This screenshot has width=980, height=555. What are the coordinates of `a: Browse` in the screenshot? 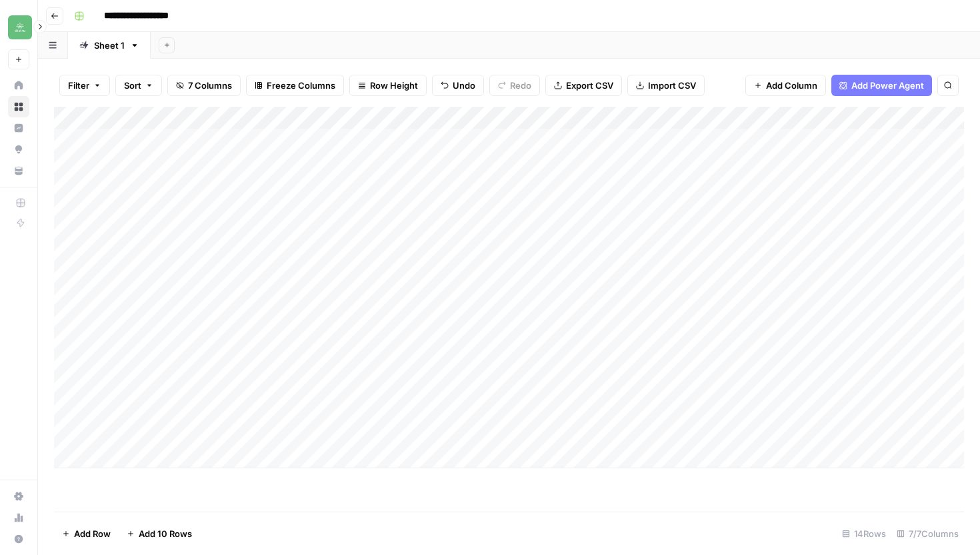 It's located at (19, 107).